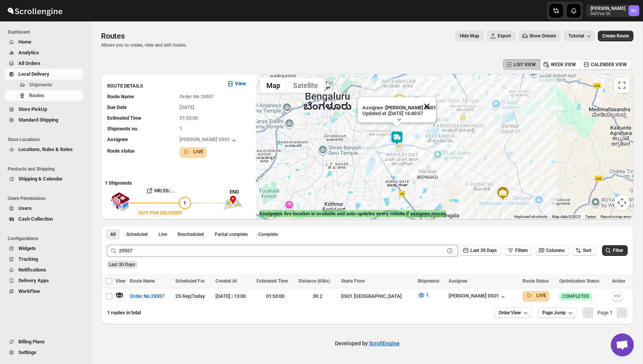 Image resolution: width=643 pixels, height=364 pixels. Describe the element at coordinates (25, 208) in the screenshot. I see `span: Users` at that location.